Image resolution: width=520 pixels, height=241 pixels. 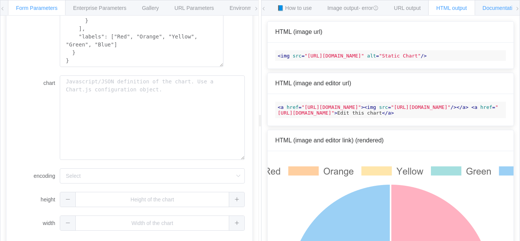 I want to click on span: Image output, so click(x=353, y=8).